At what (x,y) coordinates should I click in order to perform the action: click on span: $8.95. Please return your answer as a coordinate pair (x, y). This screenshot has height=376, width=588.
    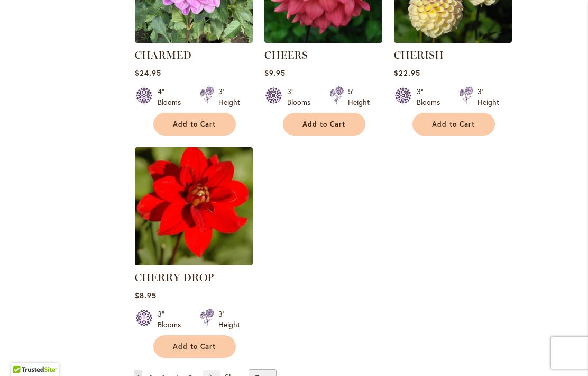
    Looking at the image, I should click on (145, 295).